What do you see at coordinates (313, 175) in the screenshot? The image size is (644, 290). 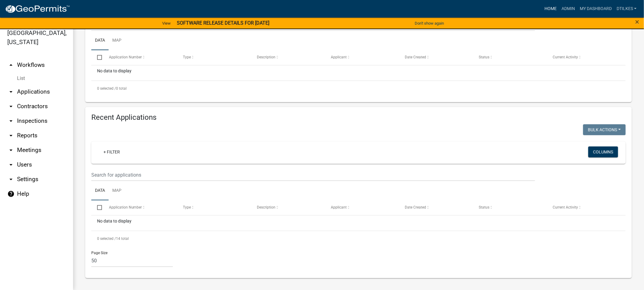 I see `input: Search for applications` at bounding box center [313, 175].